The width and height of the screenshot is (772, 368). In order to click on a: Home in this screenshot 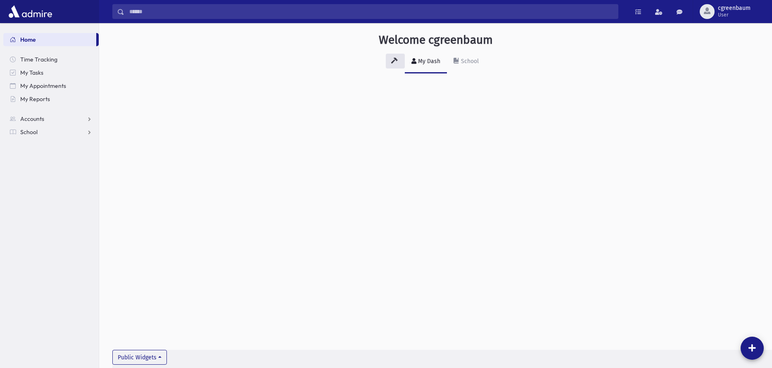, I will do `click(50, 40)`.